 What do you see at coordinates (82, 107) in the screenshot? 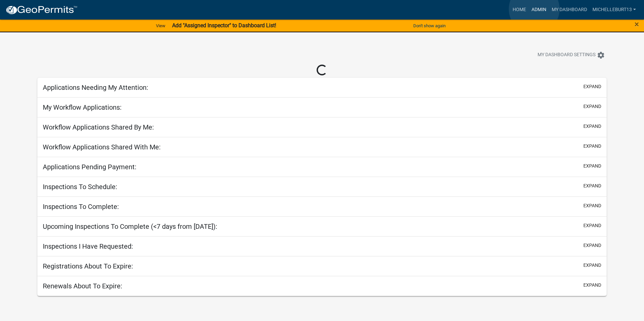
I see `h5: My Workflow Applications:` at bounding box center [82, 107].